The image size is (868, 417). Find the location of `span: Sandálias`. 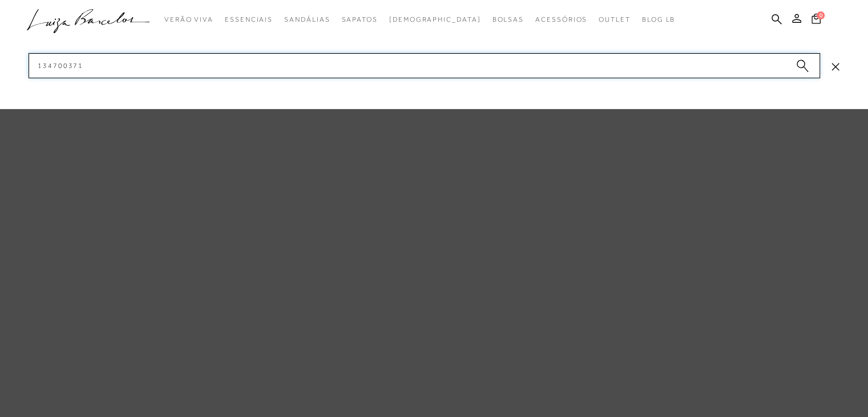

span: Sandálias is located at coordinates (307, 20).